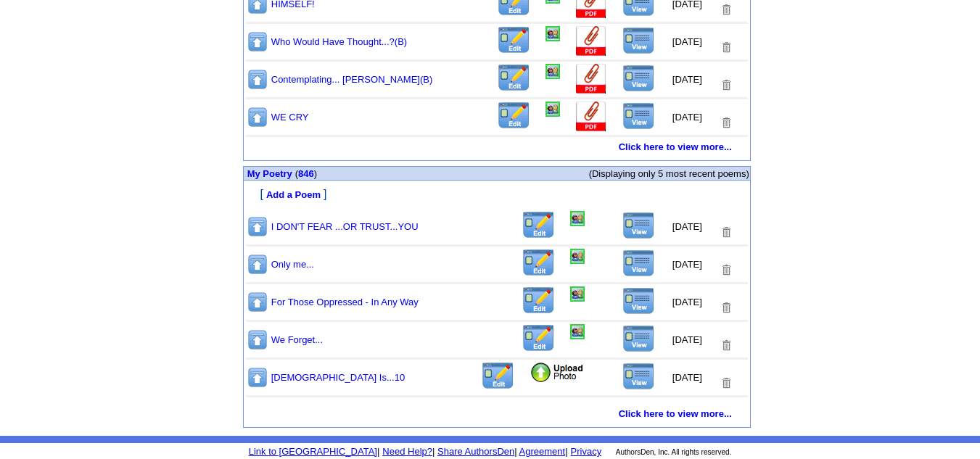 This screenshot has height=459, width=980. What do you see at coordinates (297, 339) in the screenshot?
I see `a: We Forget...` at bounding box center [297, 339].